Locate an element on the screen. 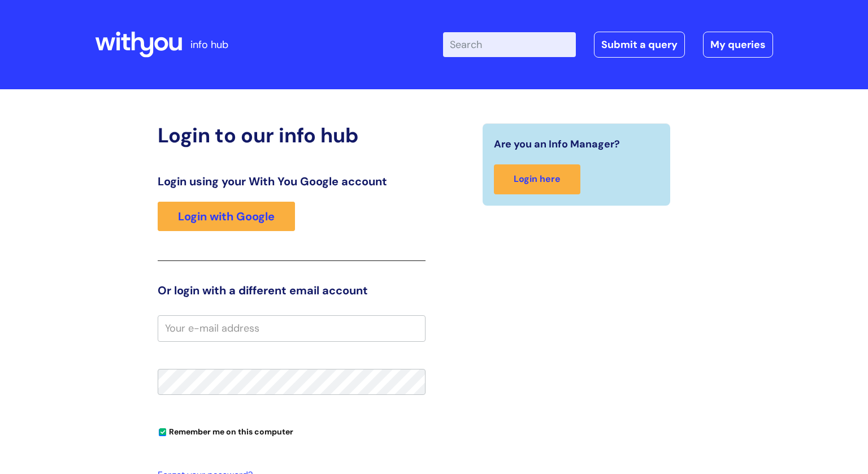 The image size is (868, 474). input: Search is located at coordinates (509, 45).